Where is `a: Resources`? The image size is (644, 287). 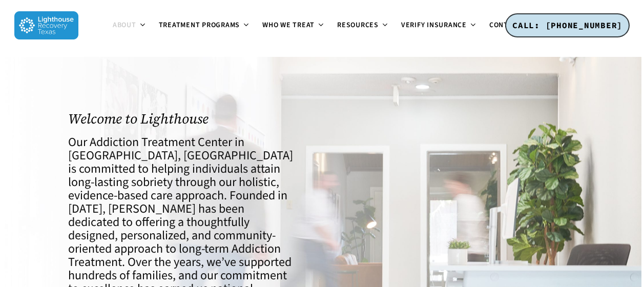 a: Resources is located at coordinates (363, 26).